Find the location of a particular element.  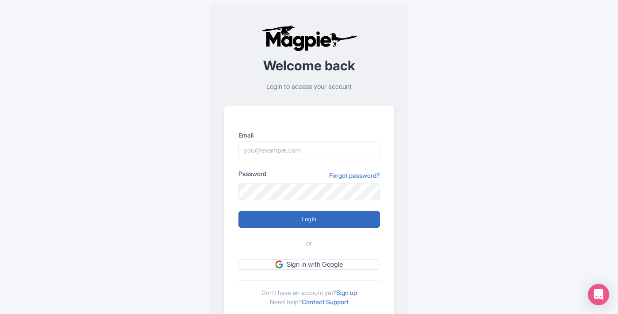

a: Sign up is located at coordinates (346, 292).